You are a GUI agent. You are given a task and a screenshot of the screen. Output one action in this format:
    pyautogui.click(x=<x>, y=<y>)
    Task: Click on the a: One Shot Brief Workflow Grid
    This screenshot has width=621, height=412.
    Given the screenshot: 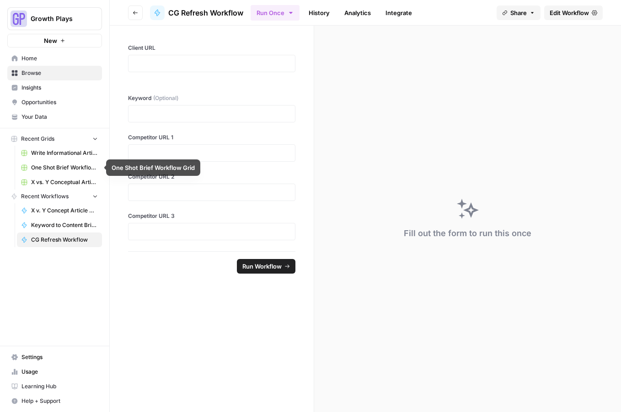 What is the action you would take?
    pyautogui.click(x=59, y=168)
    